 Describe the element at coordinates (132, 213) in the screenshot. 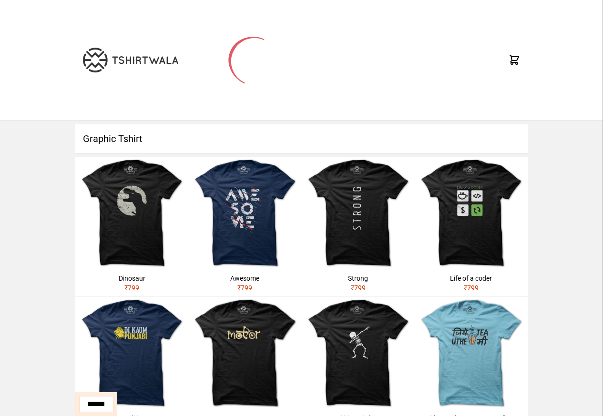

I see `img: dinosaur.jpg` at that location.